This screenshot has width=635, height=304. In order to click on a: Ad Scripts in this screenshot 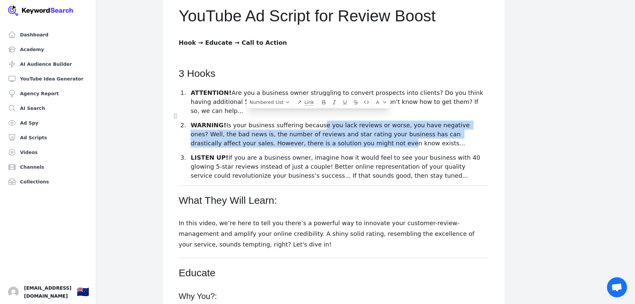, I will do `click(48, 137)`.